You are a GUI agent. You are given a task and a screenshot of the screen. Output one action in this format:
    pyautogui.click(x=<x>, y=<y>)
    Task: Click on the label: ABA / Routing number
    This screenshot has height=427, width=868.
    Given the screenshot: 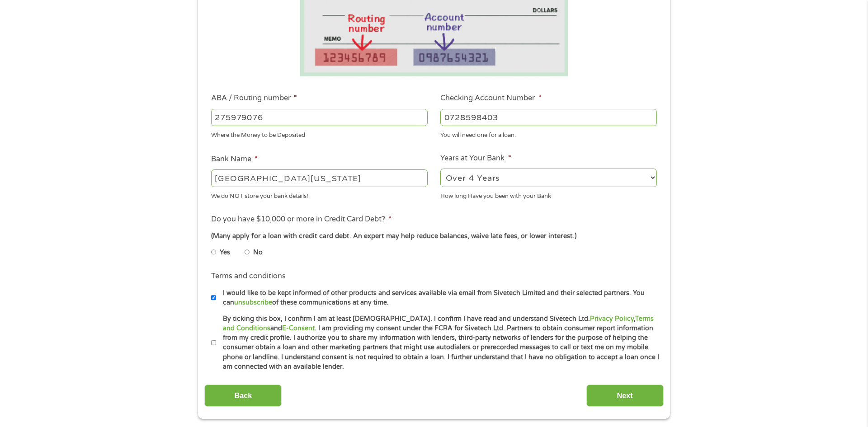 What is the action you would take?
    pyautogui.click(x=254, y=98)
    